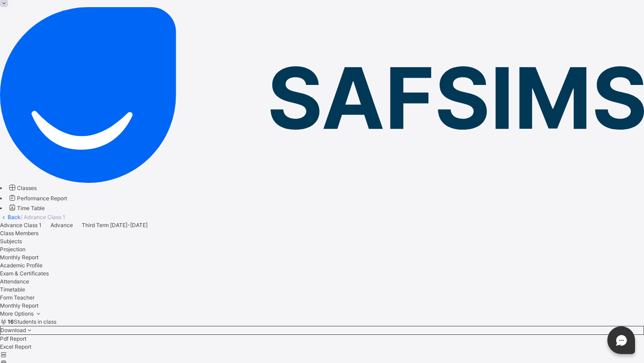 The height and width of the screenshot is (363, 644). What do you see at coordinates (32, 321) in the screenshot?
I see `span: Students in class` at bounding box center [32, 321].